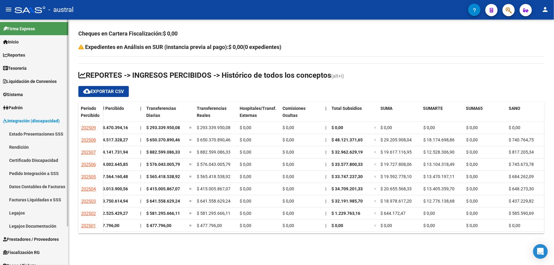 The image size is (554, 265). What do you see at coordinates (400, 115) in the screenshot?
I see `datatable-header-cell: SUMA` at bounding box center [400, 115].